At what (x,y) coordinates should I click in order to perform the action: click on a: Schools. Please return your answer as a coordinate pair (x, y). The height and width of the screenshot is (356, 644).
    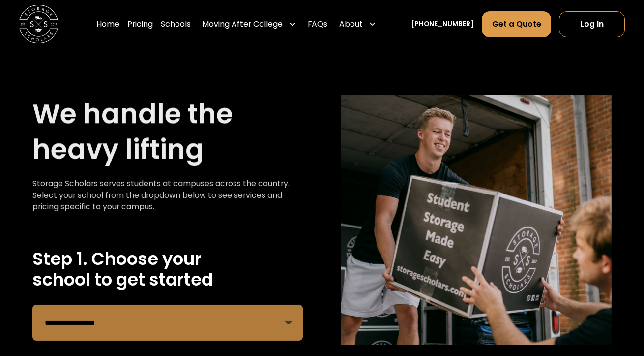
    Looking at the image, I should click on (176, 24).